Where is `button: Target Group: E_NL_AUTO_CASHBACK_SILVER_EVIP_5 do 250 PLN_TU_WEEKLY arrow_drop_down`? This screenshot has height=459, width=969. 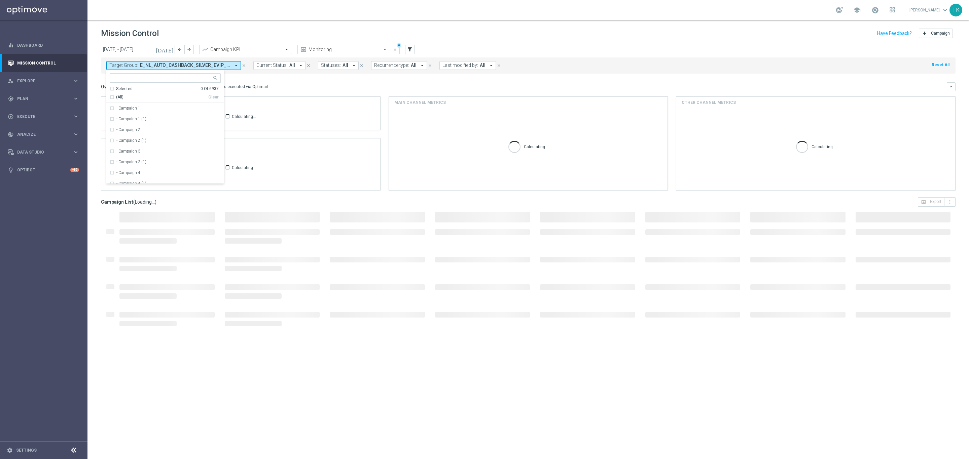 button: Target Group: E_NL_AUTO_CASHBACK_SILVER_EVIP_5 do 250 PLN_TU_WEEKLY arrow_drop_down is located at coordinates (174, 66).